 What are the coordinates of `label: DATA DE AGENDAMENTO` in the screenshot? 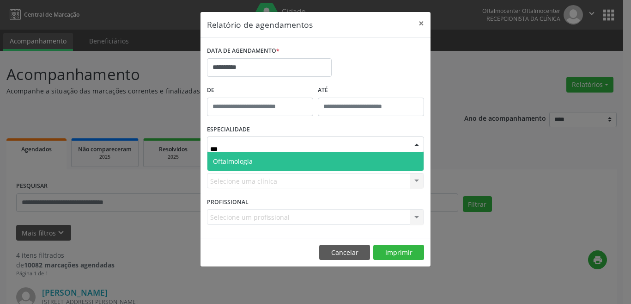 It's located at (243, 51).